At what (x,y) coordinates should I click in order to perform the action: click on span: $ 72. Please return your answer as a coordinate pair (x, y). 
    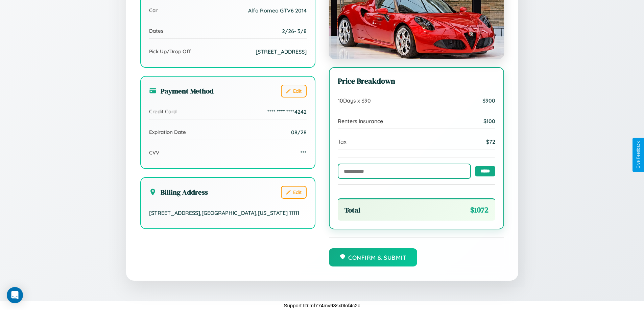
    Looking at the image, I should click on (491, 142).